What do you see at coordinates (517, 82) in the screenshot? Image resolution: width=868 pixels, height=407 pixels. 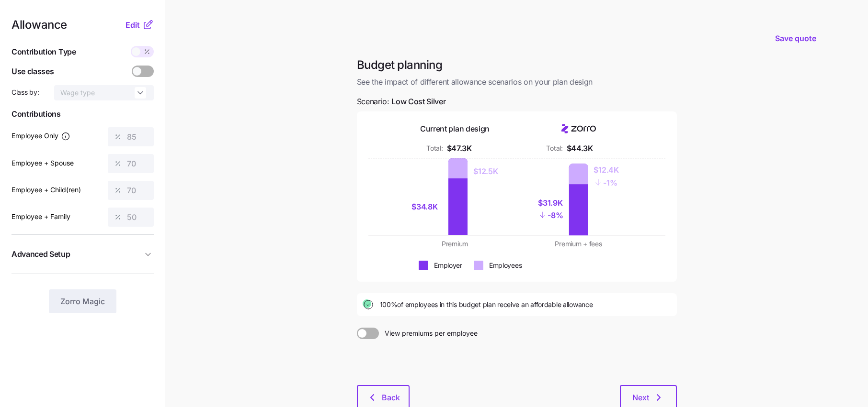 I see `span: See the impact of different allowance scenarios on your plan design` at bounding box center [517, 82].